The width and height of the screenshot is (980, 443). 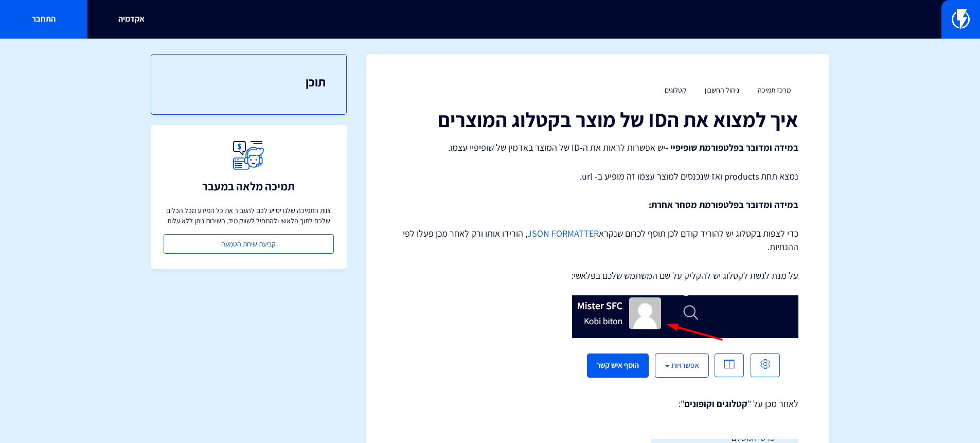 I want to click on h3: תמיכה מלאה במעבר, so click(x=248, y=186).